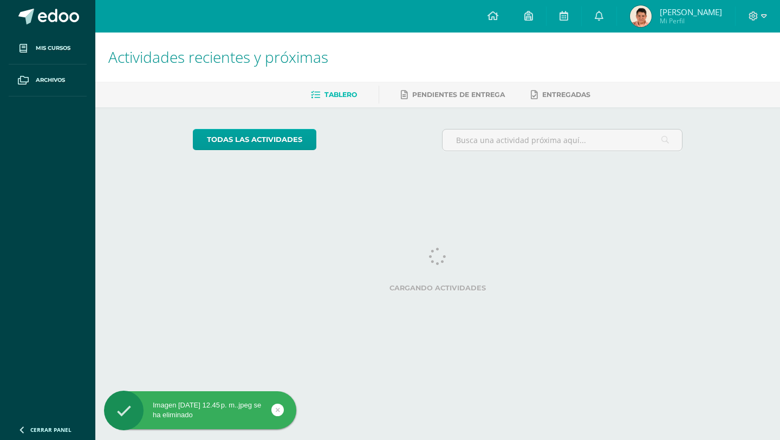 This screenshot has width=780, height=440. What do you see at coordinates (438, 288) in the screenshot?
I see `label: Cargando actividades` at bounding box center [438, 288].